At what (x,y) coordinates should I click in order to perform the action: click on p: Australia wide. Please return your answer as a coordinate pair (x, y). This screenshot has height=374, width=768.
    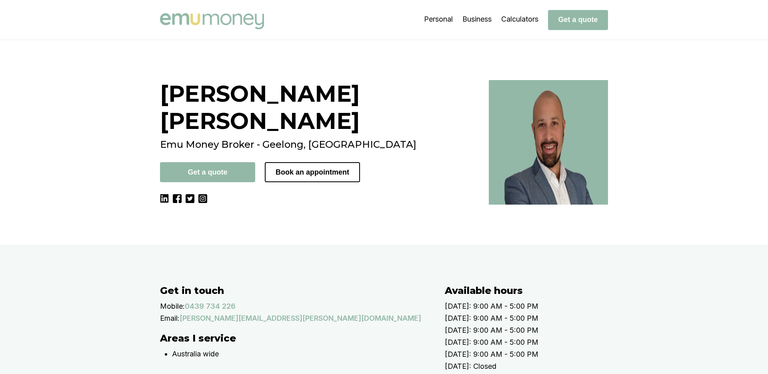
    Looking at the image, I should click on (300, 354).